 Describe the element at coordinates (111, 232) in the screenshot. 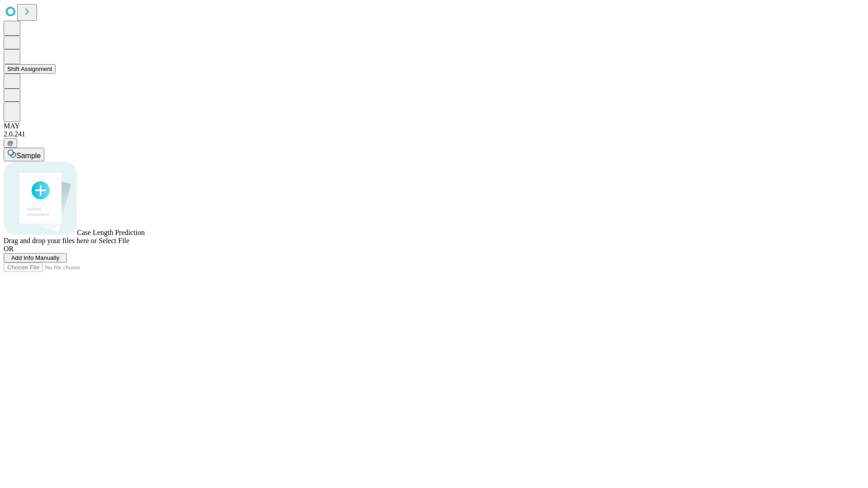

I see `span: Case Length Prediction` at that location.